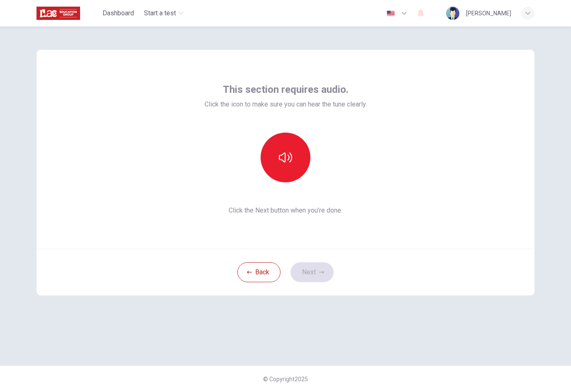 The width and height of the screenshot is (571, 392). Describe the element at coordinates (160, 13) in the screenshot. I see `span: Start a test` at that location.